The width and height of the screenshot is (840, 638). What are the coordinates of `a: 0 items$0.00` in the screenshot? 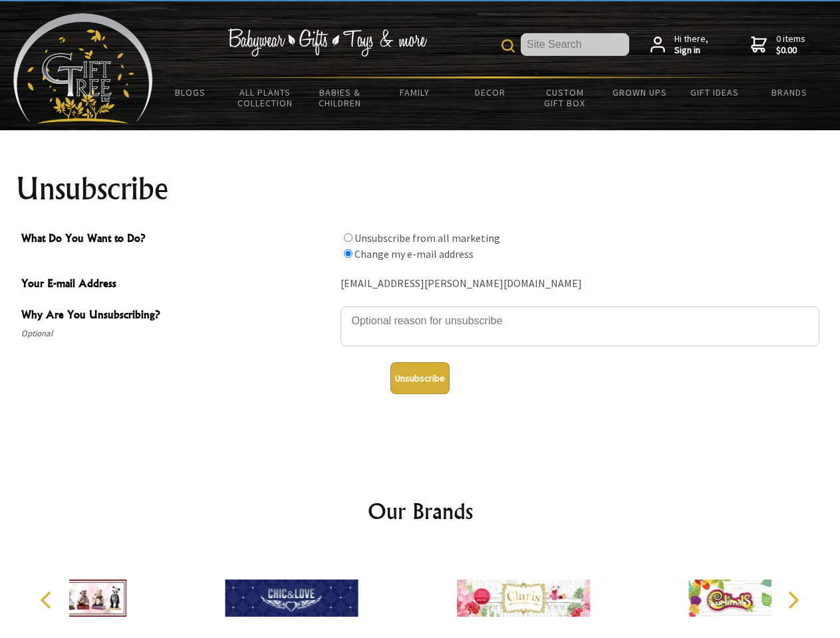 It's located at (778, 44).